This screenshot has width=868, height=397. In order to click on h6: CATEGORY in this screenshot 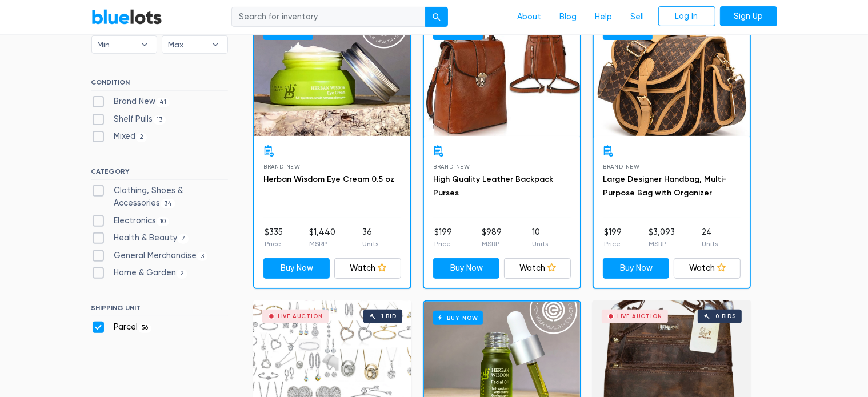, I will do `click(159, 174)`.